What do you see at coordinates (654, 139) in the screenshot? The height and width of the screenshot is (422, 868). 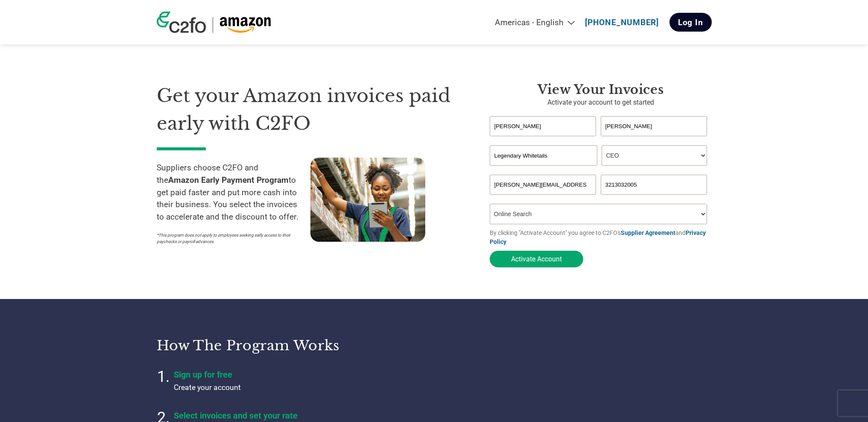 I see `div: Invalid last name or last name is too long` at bounding box center [654, 139].